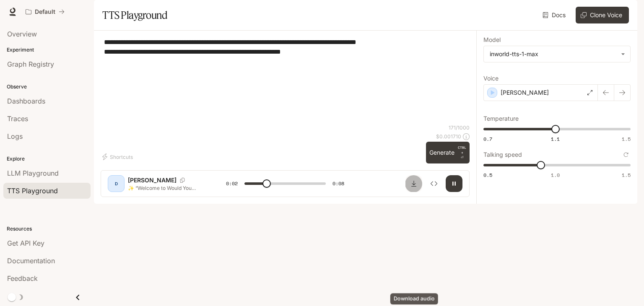  Describe the element at coordinates (554, 15) in the screenshot. I see `a: Docs` at that location.